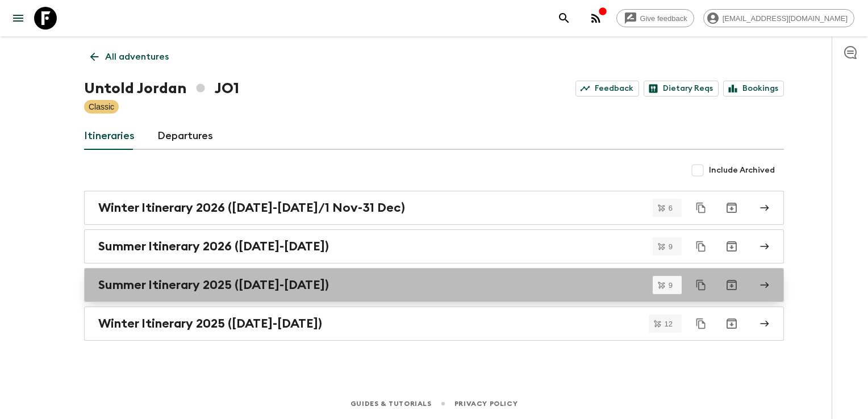 This screenshot has height=419, width=868. Describe the element at coordinates (564, 18) in the screenshot. I see `button: search adventures` at that location.